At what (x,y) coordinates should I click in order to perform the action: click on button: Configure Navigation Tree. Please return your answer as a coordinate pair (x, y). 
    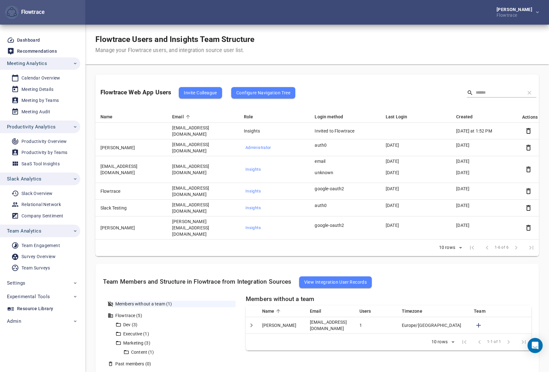
    Looking at the image, I should click on (263, 93).